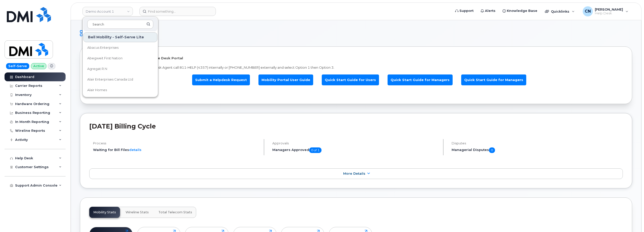 The image size is (644, 232). What do you see at coordinates (286, 80) in the screenshot?
I see `a: Mobility Portal User Guide` at bounding box center [286, 80].